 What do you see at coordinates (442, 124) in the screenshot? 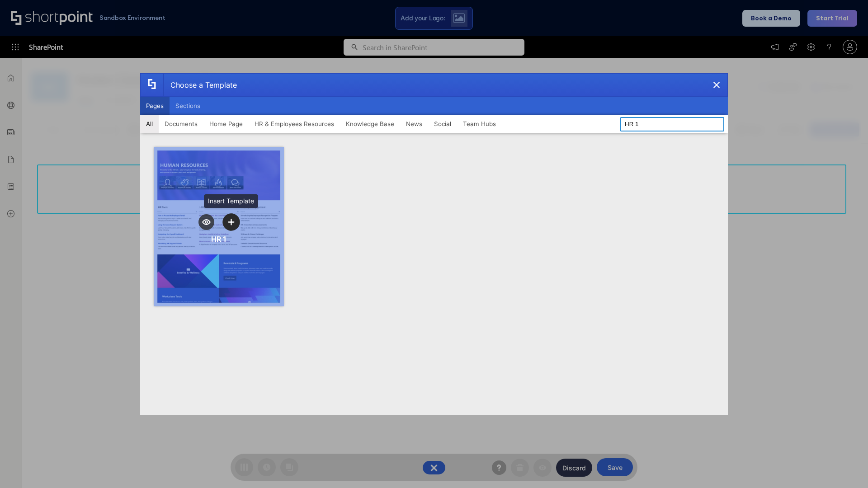
I see `button: Social` at bounding box center [442, 124].